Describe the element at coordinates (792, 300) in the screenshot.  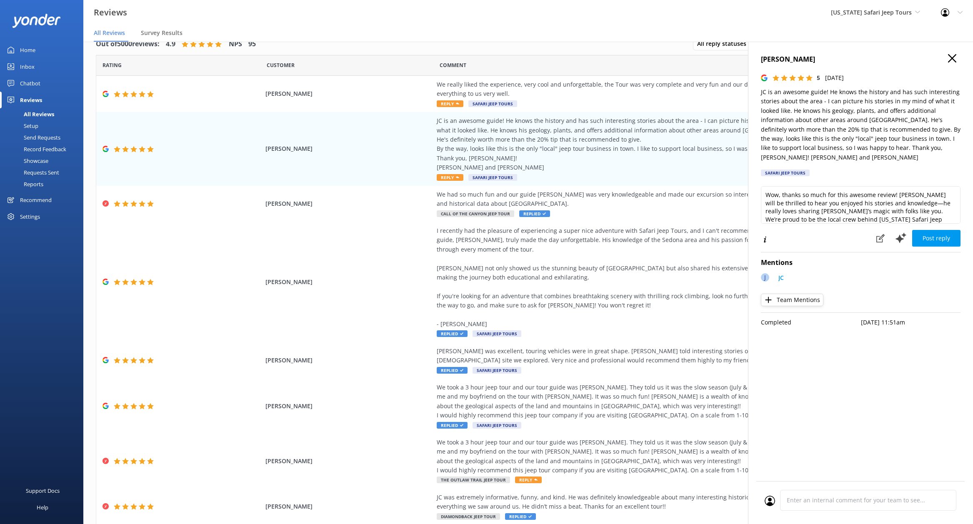
I see `button: Team Mentions` at that location.